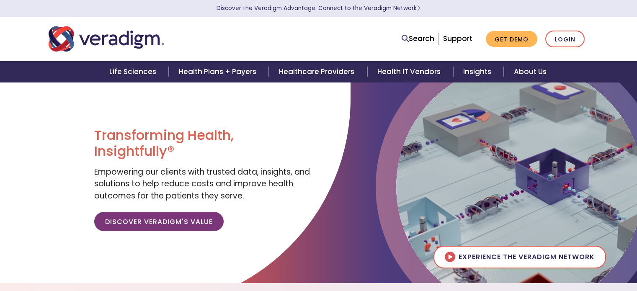 The width and height of the screenshot is (637, 291). I want to click on a: Life Sciences, so click(134, 72).